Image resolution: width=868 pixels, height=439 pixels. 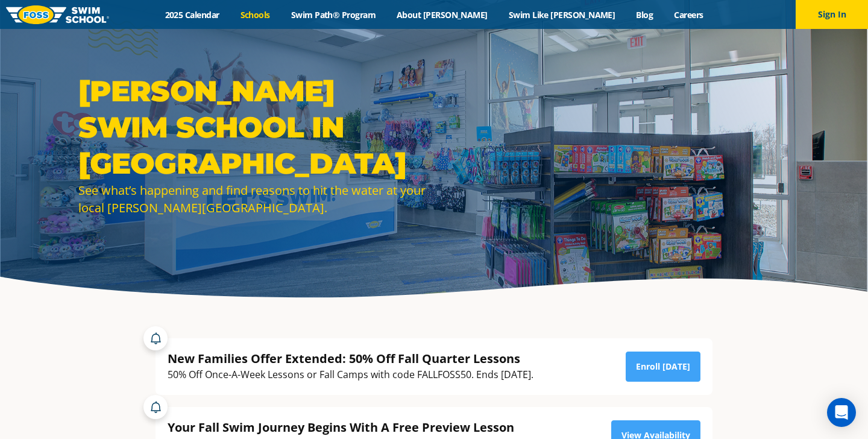 I want to click on img: FOSS Swim School Logo, so click(x=57, y=14).